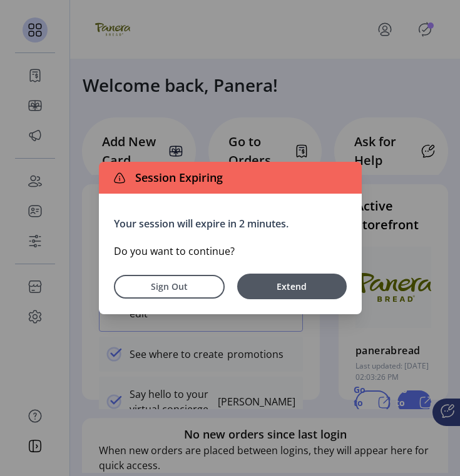  What do you see at coordinates (169, 286) in the screenshot?
I see `span: Sign Out` at bounding box center [169, 286].